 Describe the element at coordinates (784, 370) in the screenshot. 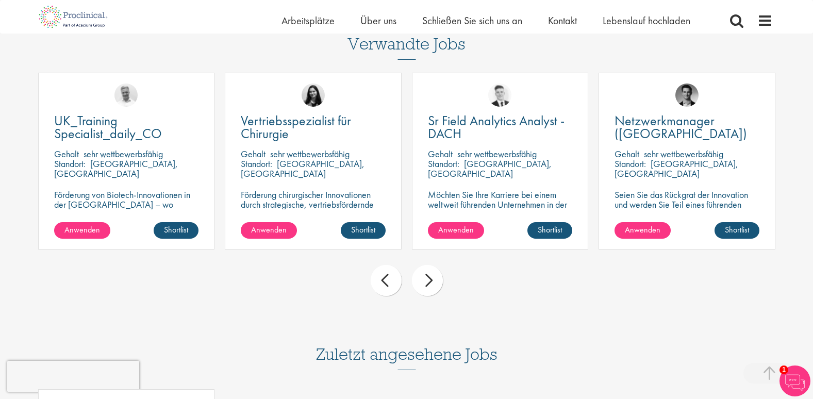

I see `span: 1` at that location.